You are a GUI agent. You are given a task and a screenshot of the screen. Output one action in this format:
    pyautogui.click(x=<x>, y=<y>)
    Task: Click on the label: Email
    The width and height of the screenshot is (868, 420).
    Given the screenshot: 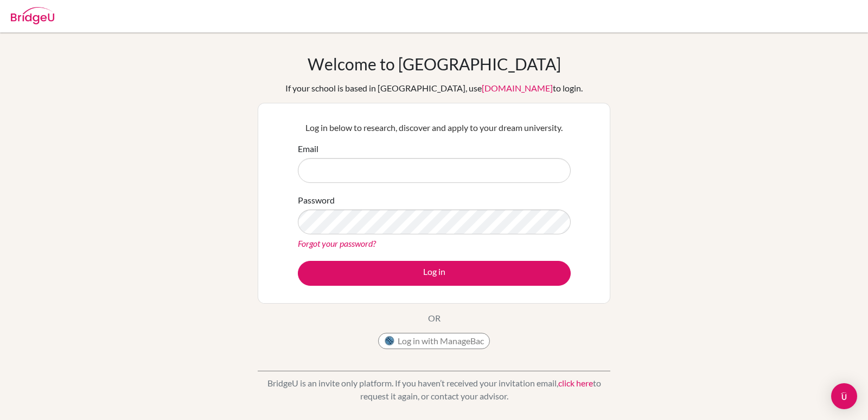 What is the action you would take?
    pyautogui.click(x=308, y=149)
    